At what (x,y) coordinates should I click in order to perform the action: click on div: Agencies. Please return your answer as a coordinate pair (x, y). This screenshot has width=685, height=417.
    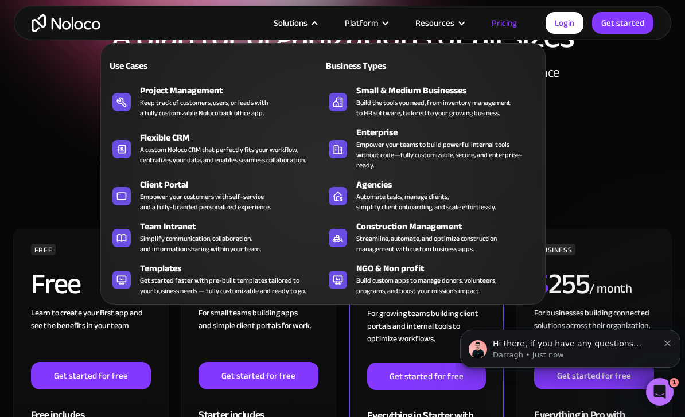
    Looking at the image, I should click on (450, 185).